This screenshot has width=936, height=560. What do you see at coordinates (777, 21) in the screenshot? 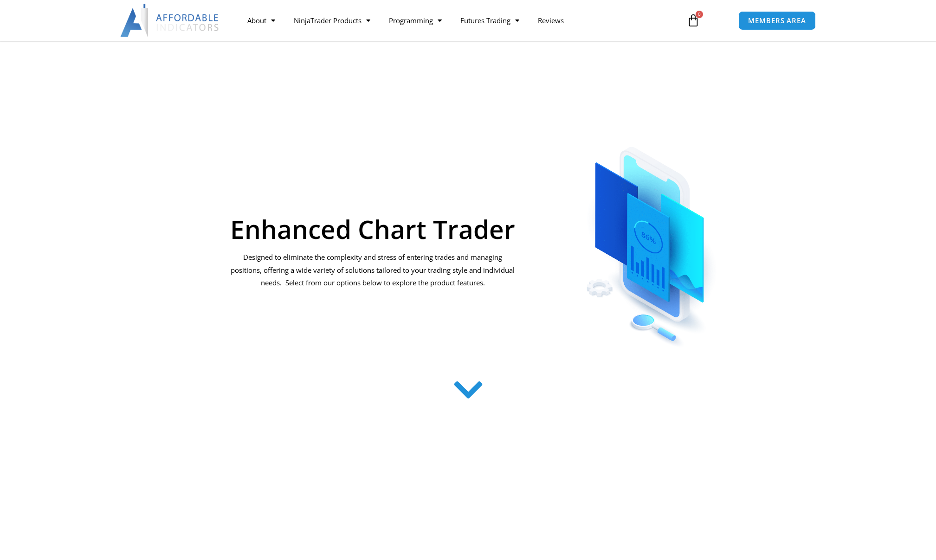
I see `a: MEMBERS AREA` at bounding box center [777, 21].